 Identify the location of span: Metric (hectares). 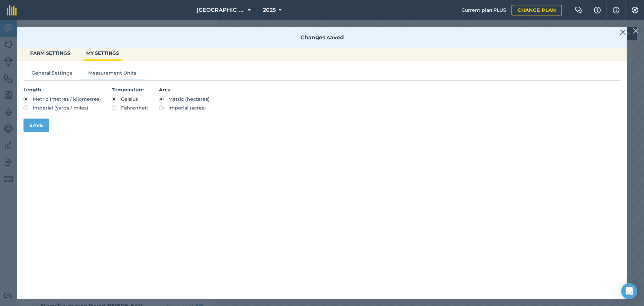
(189, 99).